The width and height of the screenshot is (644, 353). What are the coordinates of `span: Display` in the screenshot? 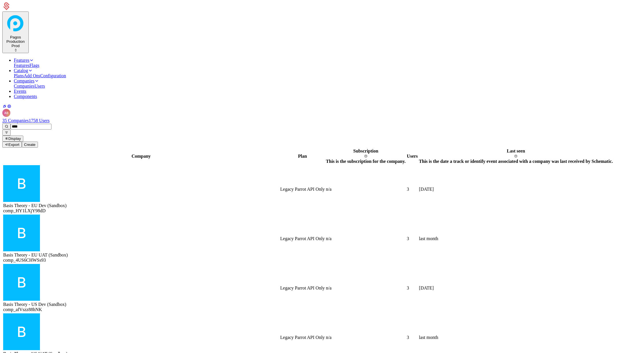 It's located at (15, 138).